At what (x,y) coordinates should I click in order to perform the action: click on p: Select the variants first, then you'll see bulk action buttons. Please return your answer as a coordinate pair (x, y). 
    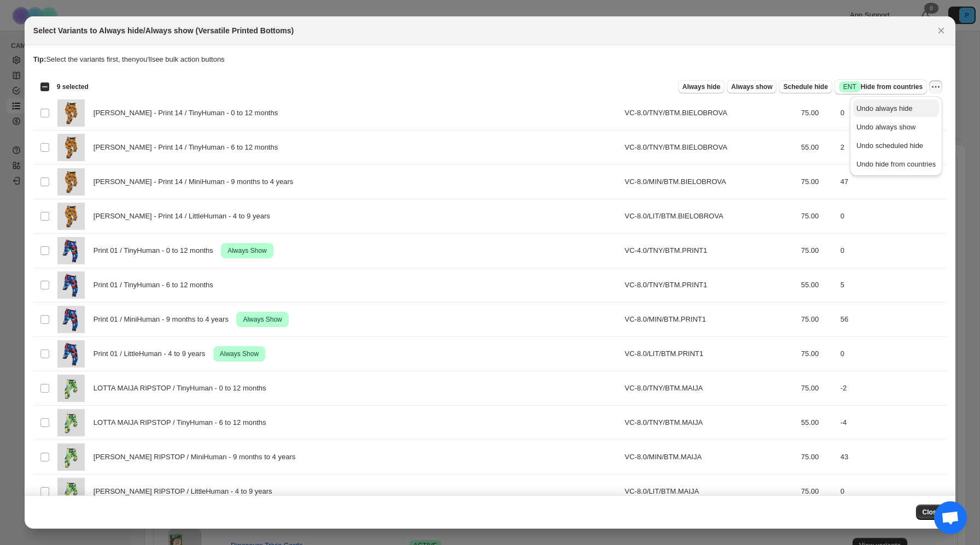
    Looking at the image, I should click on (490, 60).